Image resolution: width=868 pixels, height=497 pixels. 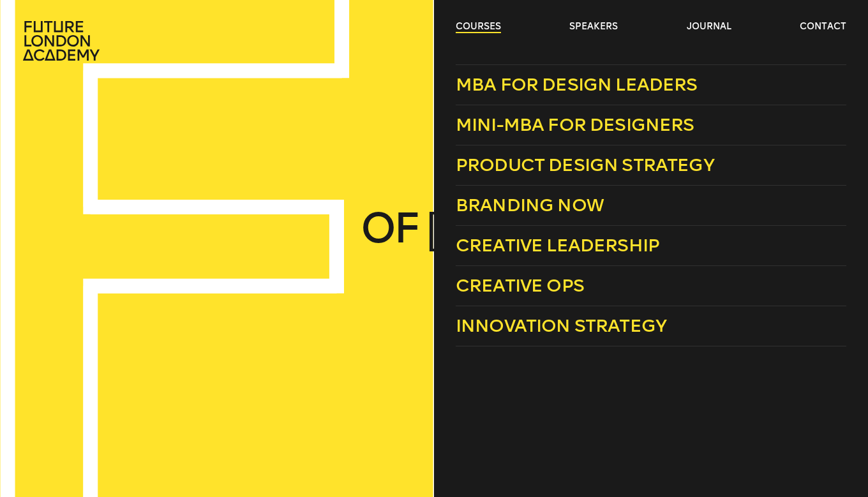 What do you see at coordinates (557, 245) in the screenshot?
I see `span: Creative Leadership` at bounding box center [557, 245].